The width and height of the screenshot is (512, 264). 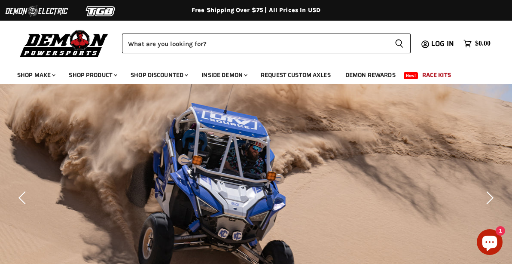 I want to click on span: New!, so click(x=411, y=76).